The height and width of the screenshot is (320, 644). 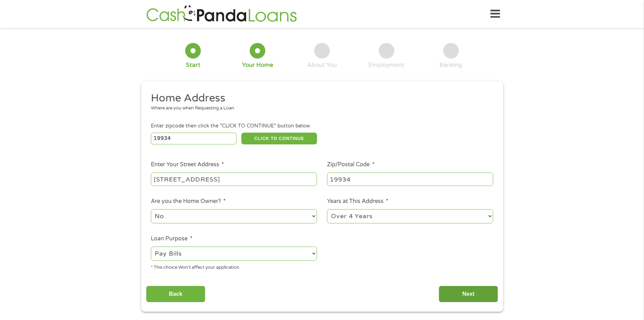 What do you see at coordinates (322, 65) in the screenshot?
I see `div: About You` at bounding box center [322, 65].